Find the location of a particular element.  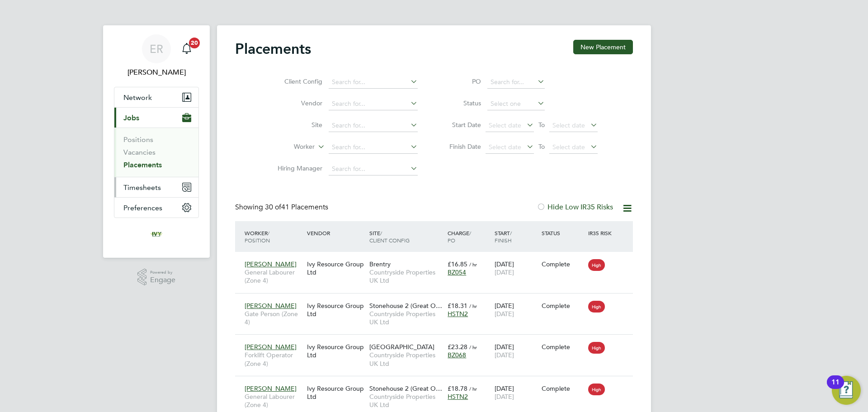

span: / Finish is located at coordinates (503, 237).